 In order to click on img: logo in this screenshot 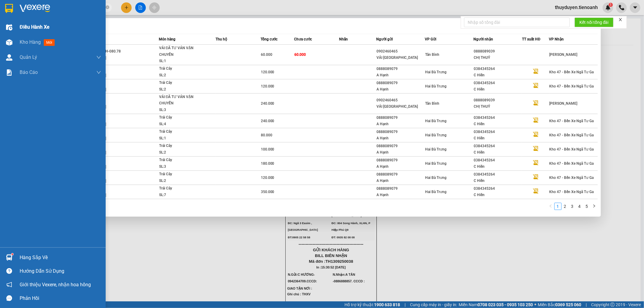, I will do `click(10, 12)`.